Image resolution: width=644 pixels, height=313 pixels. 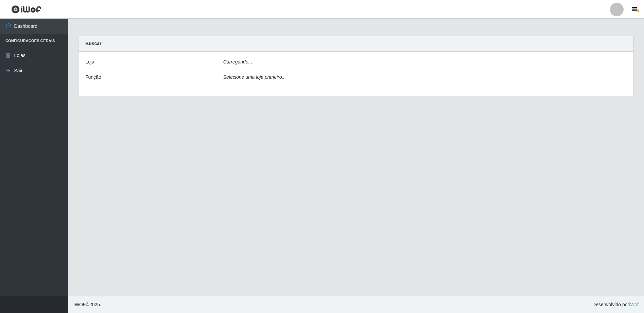 What do you see at coordinates (255, 77) in the screenshot?
I see `i: Selecione uma loja primeiro...` at bounding box center [255, 77].